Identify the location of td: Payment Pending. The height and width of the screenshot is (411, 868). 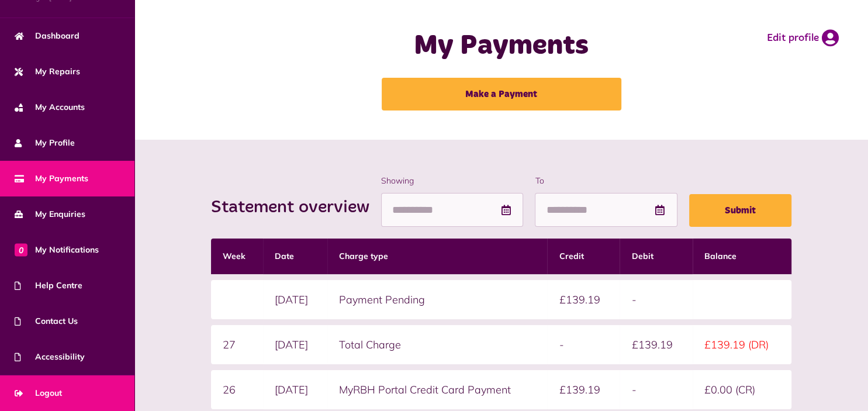
(437, 299).